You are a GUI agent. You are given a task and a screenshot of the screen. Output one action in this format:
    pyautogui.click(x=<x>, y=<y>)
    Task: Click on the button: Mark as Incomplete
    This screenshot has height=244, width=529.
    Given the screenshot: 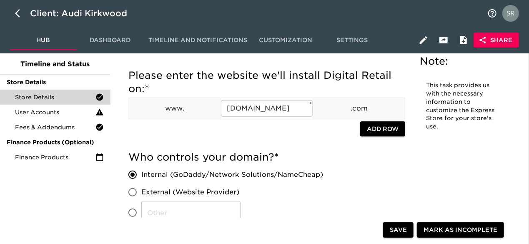 What is the action you would take?
    pyautogui.click(x=460, y=230)
    